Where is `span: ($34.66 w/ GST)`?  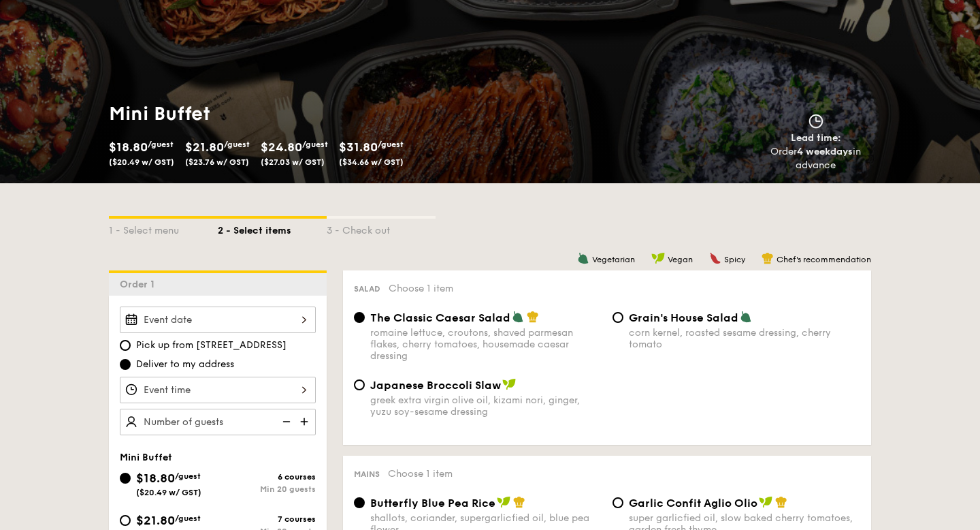
span: ($34.66 w/ GST) is located at coordinates (371, 162).